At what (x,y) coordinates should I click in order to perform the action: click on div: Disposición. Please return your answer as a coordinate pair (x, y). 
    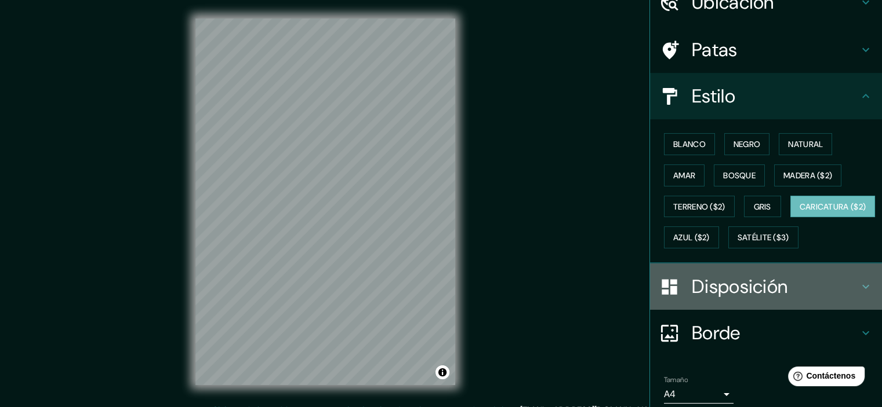
    Looking at the image, I should click on (766, 287).